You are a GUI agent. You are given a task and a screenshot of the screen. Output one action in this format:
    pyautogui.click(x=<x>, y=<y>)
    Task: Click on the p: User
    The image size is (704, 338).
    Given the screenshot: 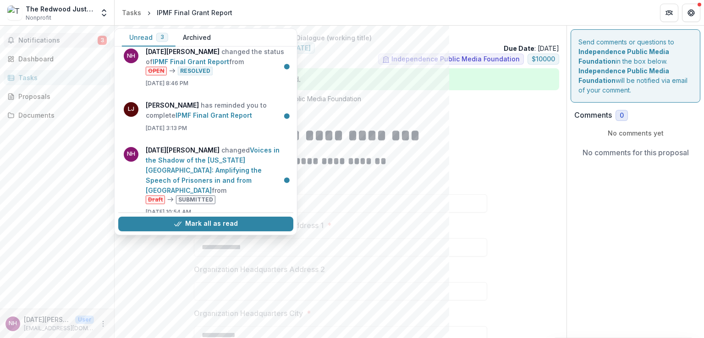 What is the action you would take?
    pyautogui.click(x=84, y=320)
    